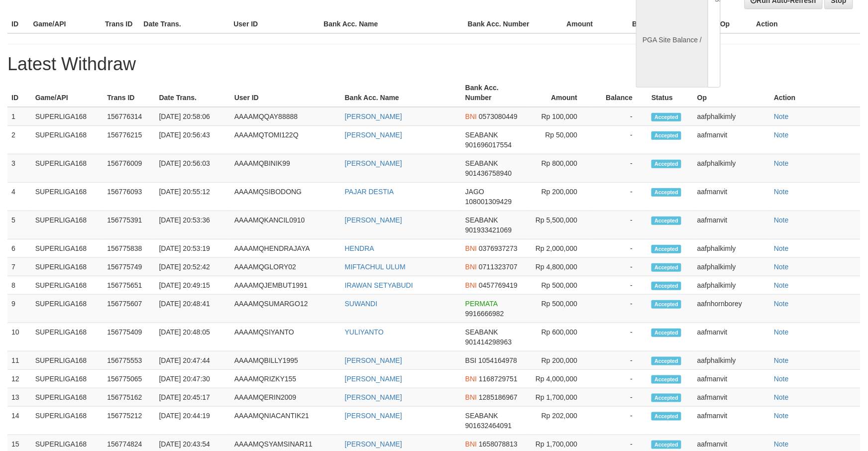 The height and width of the screenshot is (451, 868). Describe the element at coordinates (360, 248) in the screenshot. I see `a: HENDRA` at that location.